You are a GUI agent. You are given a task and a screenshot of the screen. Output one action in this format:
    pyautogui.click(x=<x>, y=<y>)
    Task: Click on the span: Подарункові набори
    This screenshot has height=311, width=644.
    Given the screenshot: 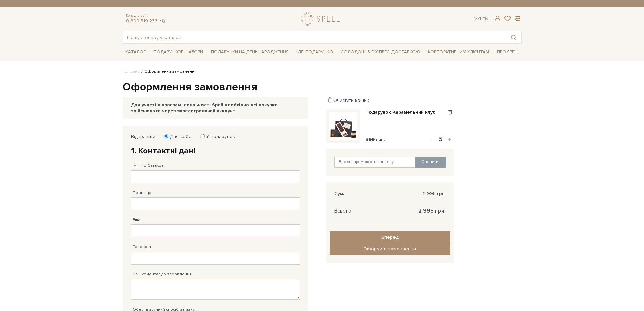 What is the action you would take?
    pyautogui.click(x=178, y=52)
    